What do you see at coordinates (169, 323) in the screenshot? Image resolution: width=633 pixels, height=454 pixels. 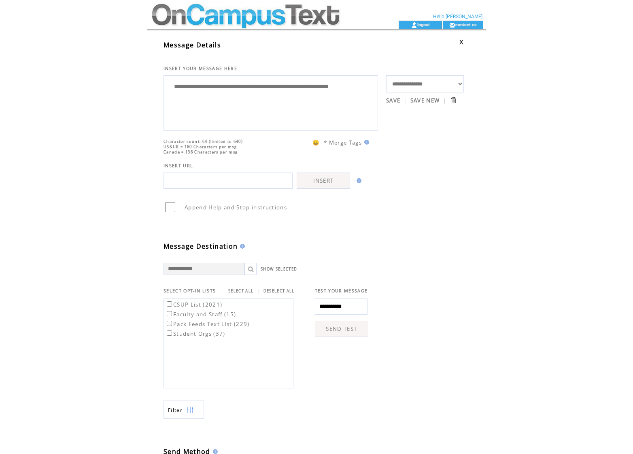 I see `input: Pack Feeds Text List (229)` at bounding box center [169, 323].